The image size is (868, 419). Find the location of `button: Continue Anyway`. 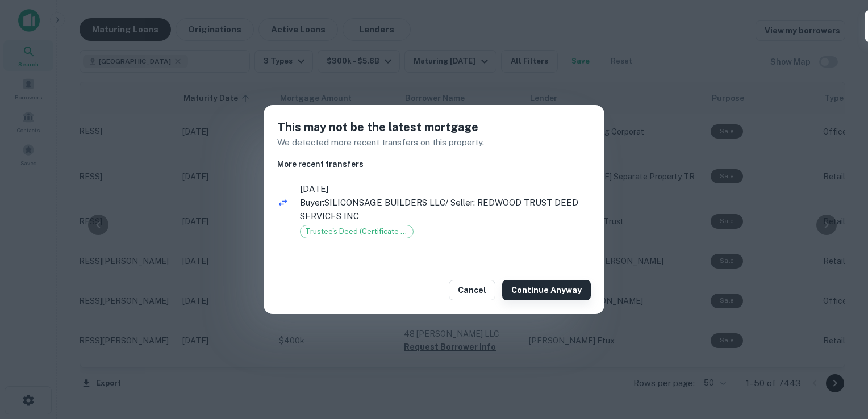

button: Continue Anyway is located at coordinates (547, 290).